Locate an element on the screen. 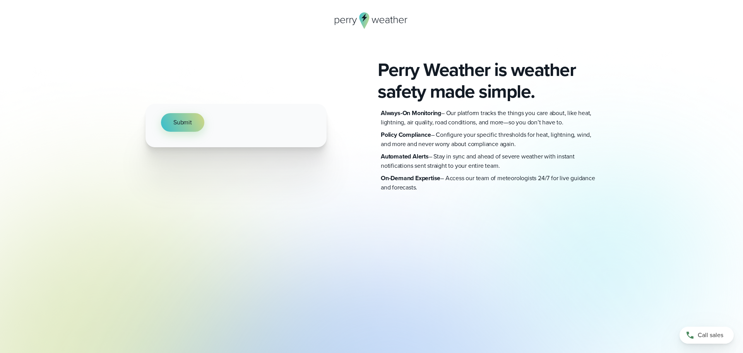  p: – Stay in sync and ahead of severe weather with instant notifications sent straight to your entir... is located at coordinates (489, 161).